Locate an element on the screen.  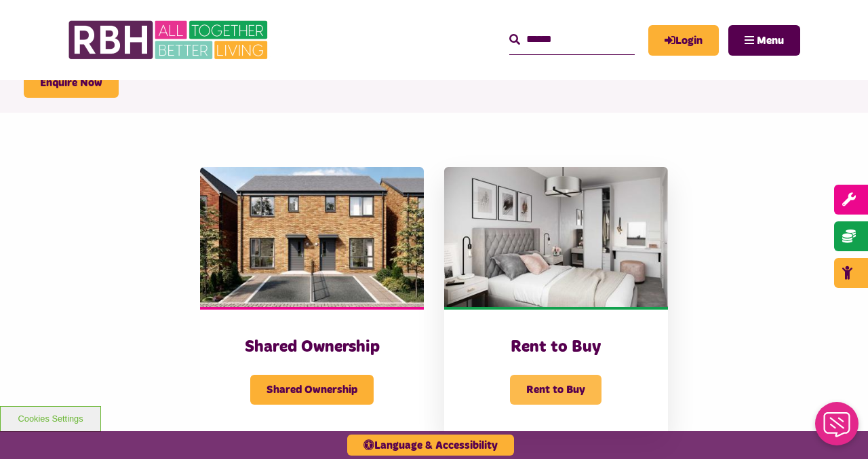
span: Rent to Buy is located at coordinates (556, 390).